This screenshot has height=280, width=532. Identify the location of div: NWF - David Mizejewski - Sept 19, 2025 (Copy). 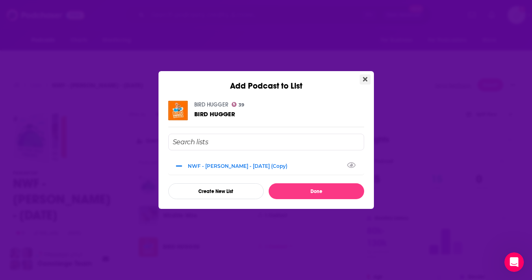
(266, 166).